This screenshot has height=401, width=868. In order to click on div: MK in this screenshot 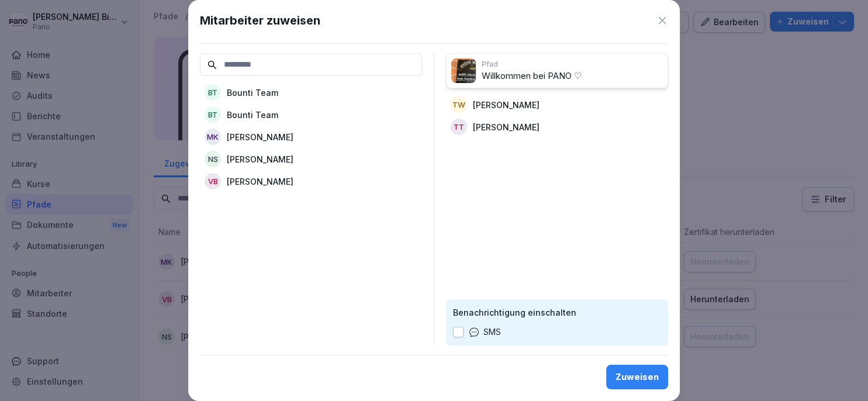, I will do `click(213, 137)`.